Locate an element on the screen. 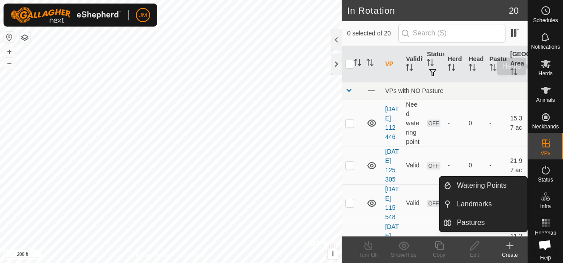  span: Landmarks is located at coordinates (474, 204).